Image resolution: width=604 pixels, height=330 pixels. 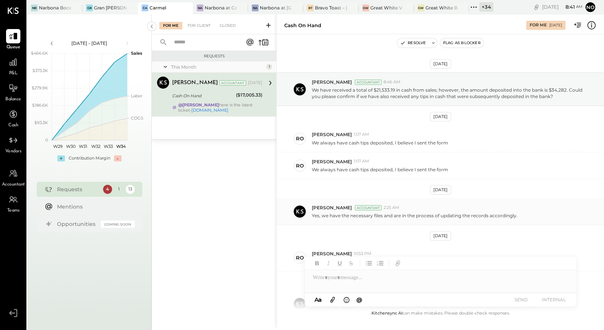 What do you see at coordinates (199, 26) in the screenshot?
I see `div: For Client` at bounding box center [199, 26].